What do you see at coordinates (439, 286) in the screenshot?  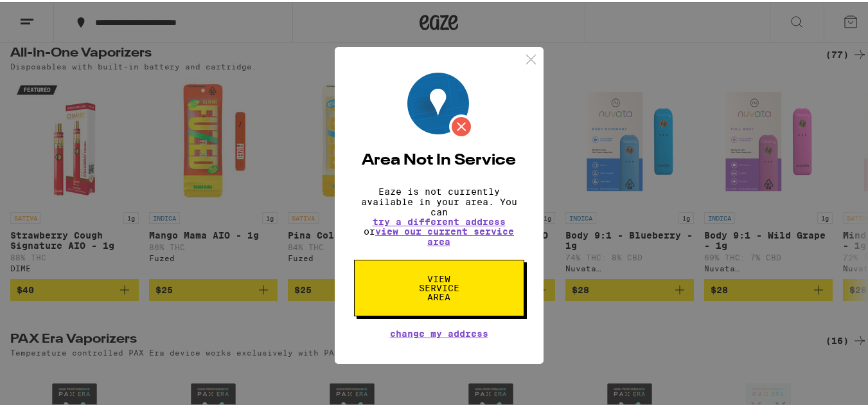 I see `span: View Service Area` at bounding box center [439, 286].